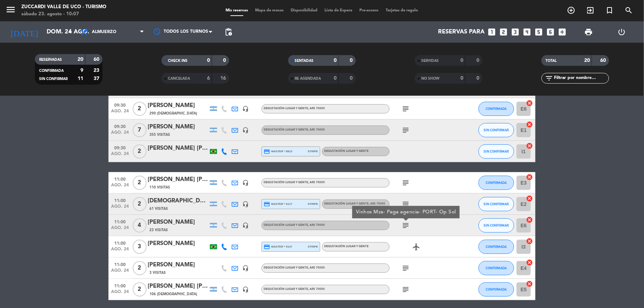  What do you see at coordinates (402, 11) in the screenshot?
I see `span: Tarjetas de regalo` at bounding box center [402, 11].